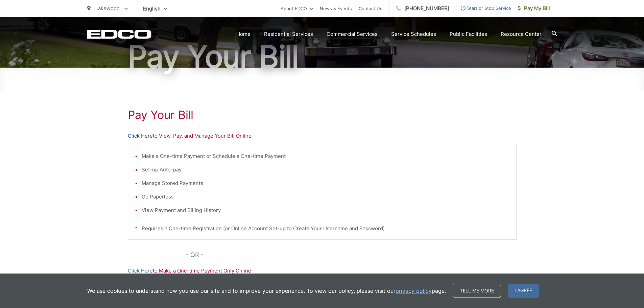 The width and height of the screenshot is (644, 308). Describe the element at coordinates (325, 196) in the screenshot. I see `li: Go Paperless` at that location.